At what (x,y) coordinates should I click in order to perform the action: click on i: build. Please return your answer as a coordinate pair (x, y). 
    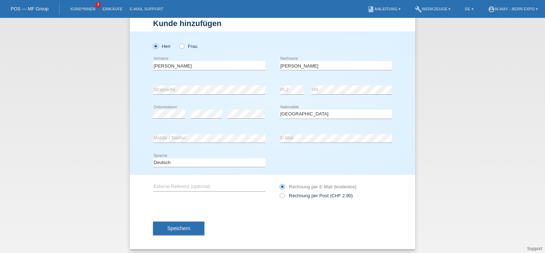
    Looking at the image, I should click on (419, 9).